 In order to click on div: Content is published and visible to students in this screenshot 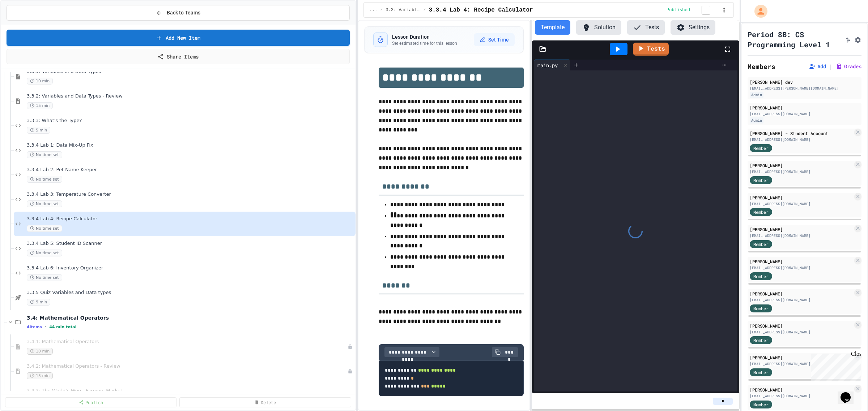, I will do `click(693, 9)`.